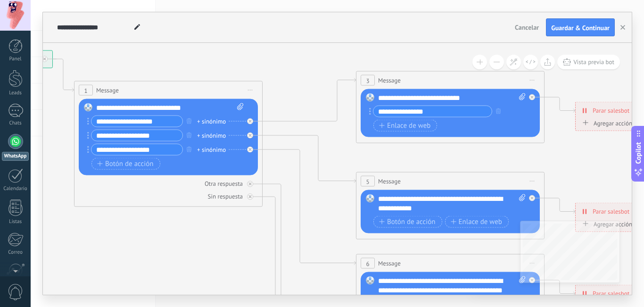 Image resolution: width=644 pixels, height=307 pixels. Describe the element at coordinates (526, 27) in the screenshot. I see `span: Cancelar` at that location.